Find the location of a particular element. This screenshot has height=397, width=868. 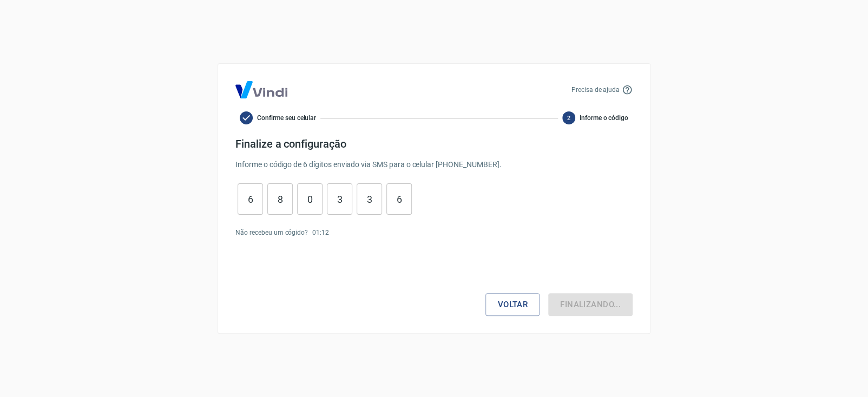

text: 2 is located at coordinates (569, 118).